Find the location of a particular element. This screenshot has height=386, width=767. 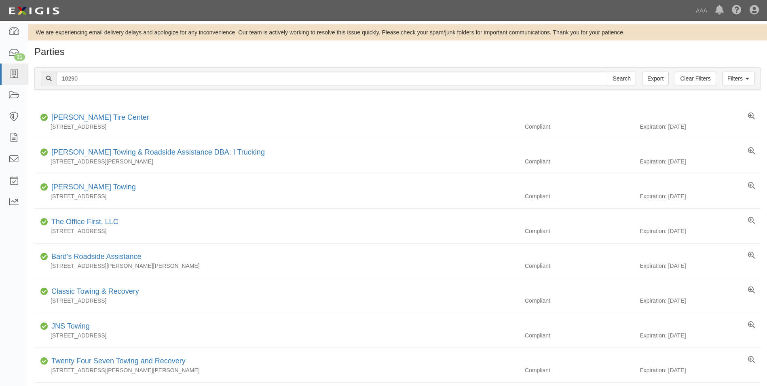

h1: Parties is located at coordinates (397, 52).